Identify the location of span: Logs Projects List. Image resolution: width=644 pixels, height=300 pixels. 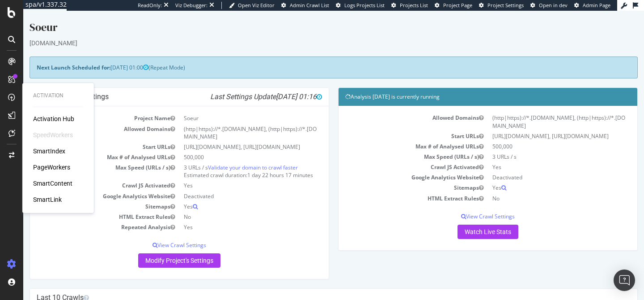
(364, 5).